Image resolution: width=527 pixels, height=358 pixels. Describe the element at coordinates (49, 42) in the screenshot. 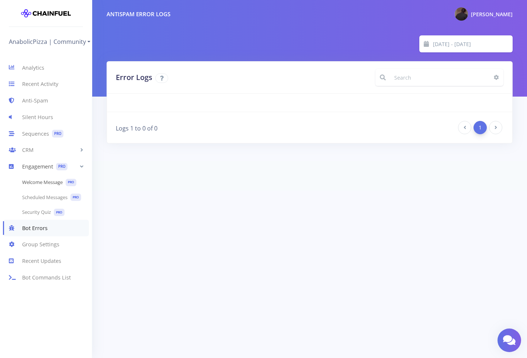

I see `a: AnabolicPizza | Community` at that location.